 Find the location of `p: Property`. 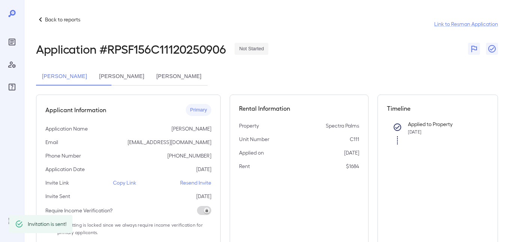

p: Property is located at coordinates (249, 126).